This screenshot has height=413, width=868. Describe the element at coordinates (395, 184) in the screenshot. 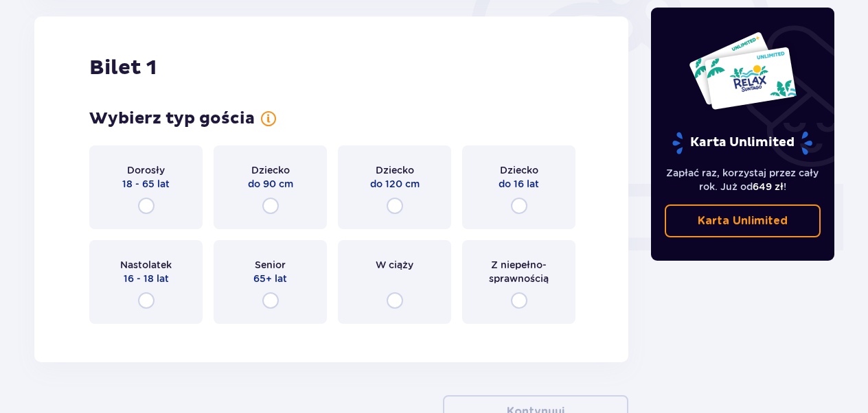

I see `span: do 120 cm` at that location.